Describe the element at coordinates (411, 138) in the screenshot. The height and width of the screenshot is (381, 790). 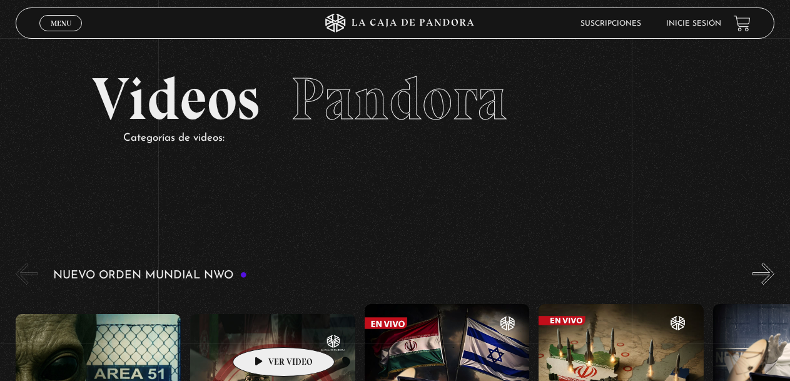
I see `p: Categorías de videos:` at that location.